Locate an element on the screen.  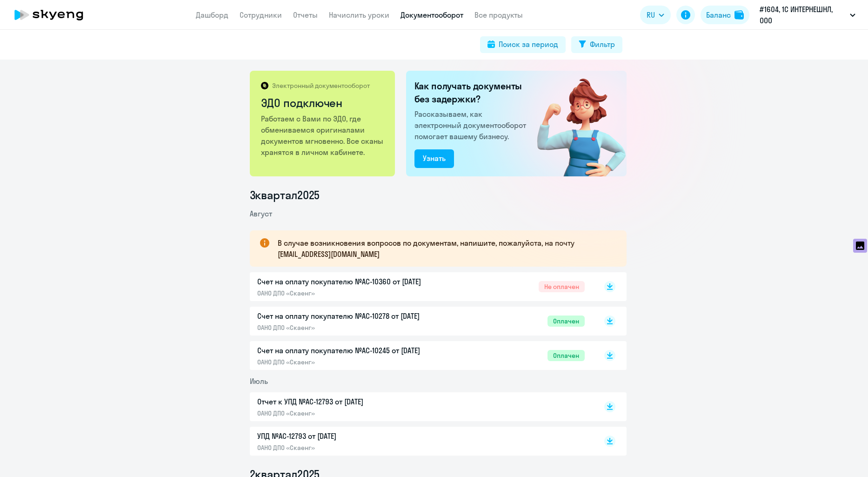
button: Балансbalance is located at coordinates (724, 14).